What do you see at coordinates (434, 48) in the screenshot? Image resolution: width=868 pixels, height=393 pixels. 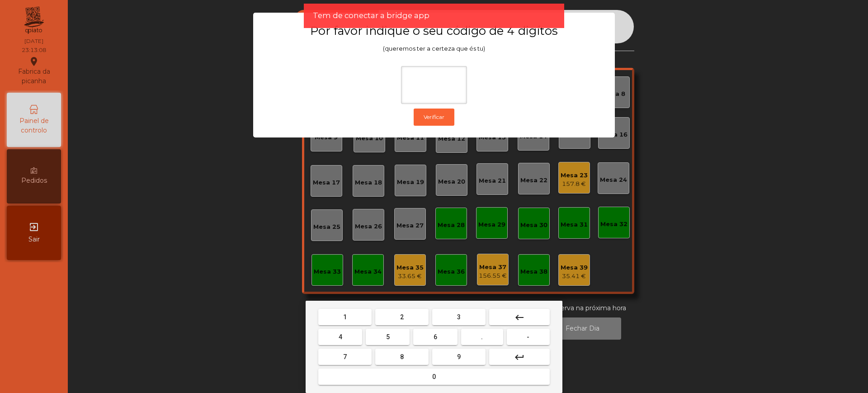 I see `span: (queremos ter a certeza que és tu)` at bounding box center [434, 48].